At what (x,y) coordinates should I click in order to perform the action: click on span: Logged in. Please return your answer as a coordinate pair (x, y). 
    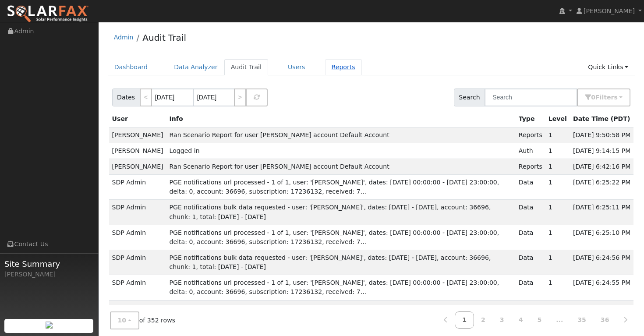
    Looking at the image, I should click on (184, 151).